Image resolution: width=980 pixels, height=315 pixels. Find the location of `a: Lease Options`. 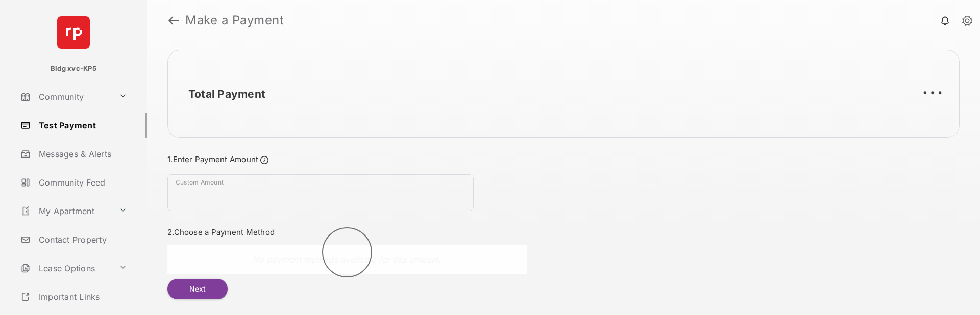

a: Lease Options is located at coordinates (65, 268).